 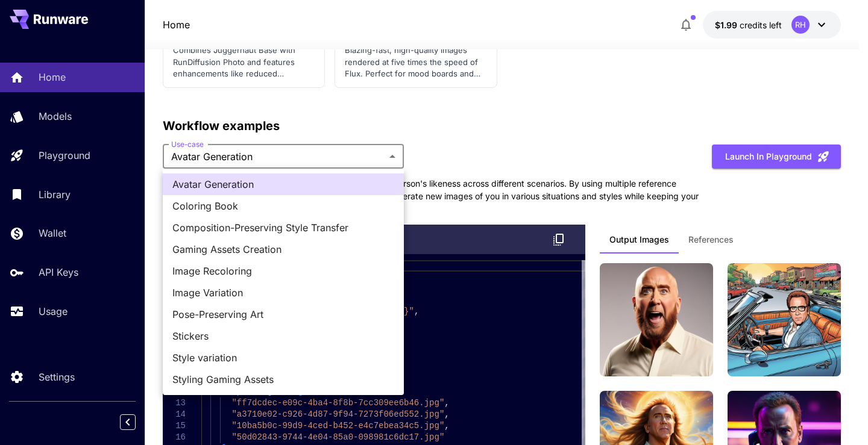 I want to click on span: Styling Gaming Assets, so click(x=283, y=379).